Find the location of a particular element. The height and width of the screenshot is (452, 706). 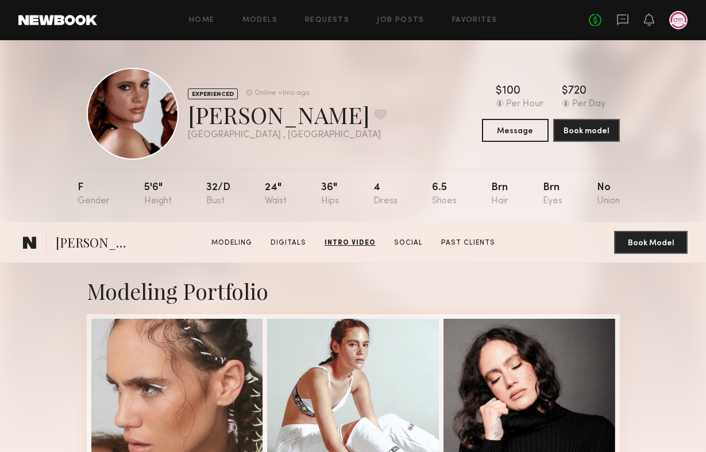

div: 100 is located at coordinates (511, 91).